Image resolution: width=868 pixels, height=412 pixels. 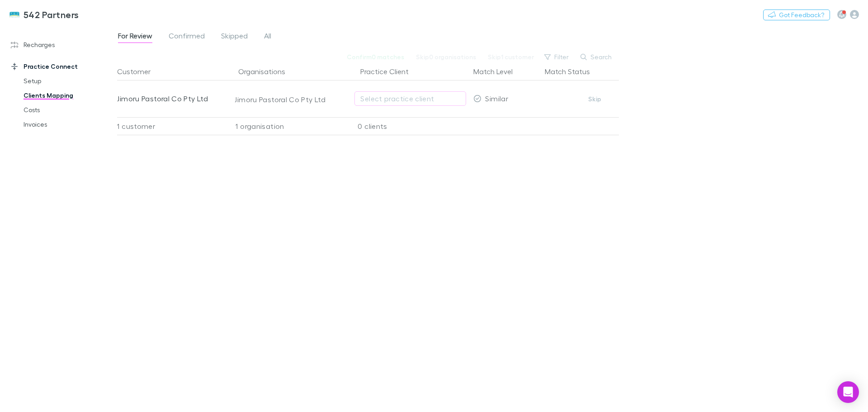 I want to click on div: Select practice client, so click(x=410, y=99).